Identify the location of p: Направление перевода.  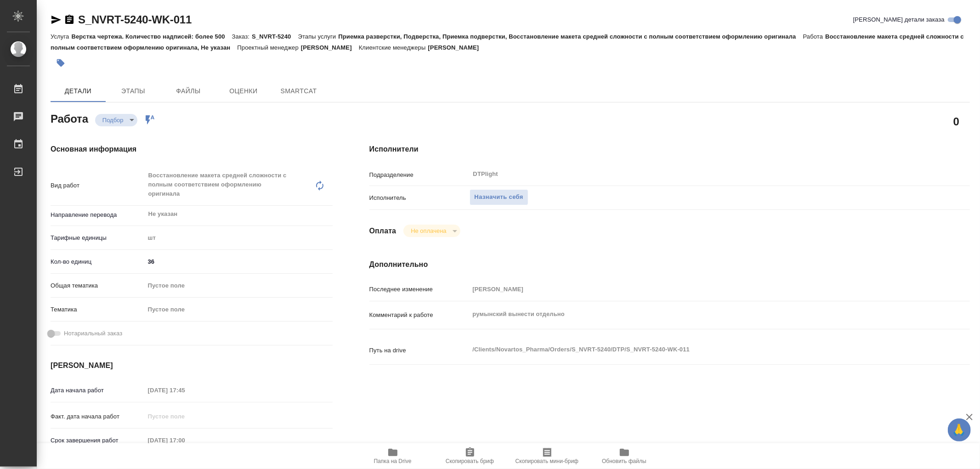
(97, 215).